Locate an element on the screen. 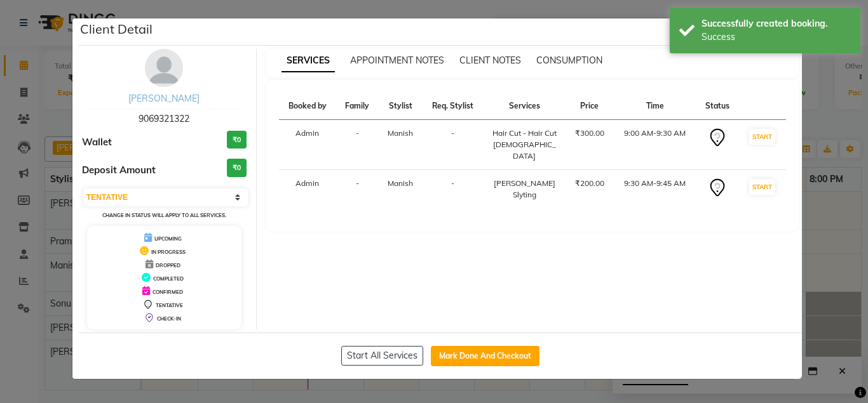  span: CONFIRMED is located at coordinates (167, 292).